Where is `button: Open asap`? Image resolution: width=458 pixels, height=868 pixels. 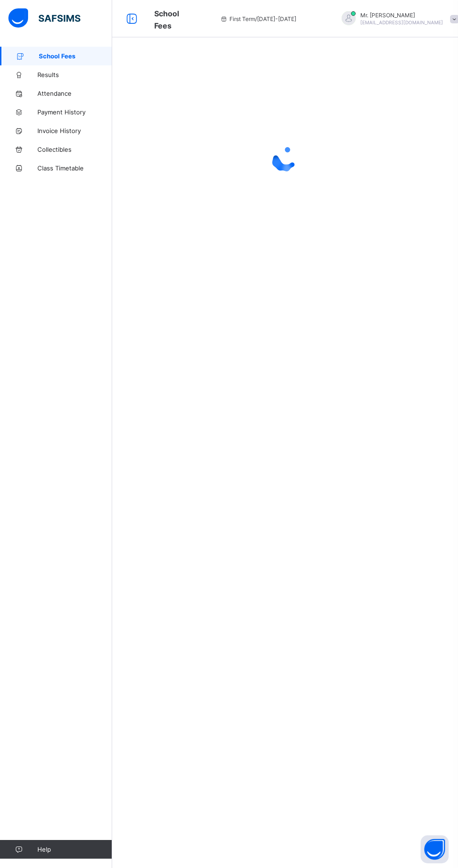
button: Open asap is located at coordinates (435, 850).